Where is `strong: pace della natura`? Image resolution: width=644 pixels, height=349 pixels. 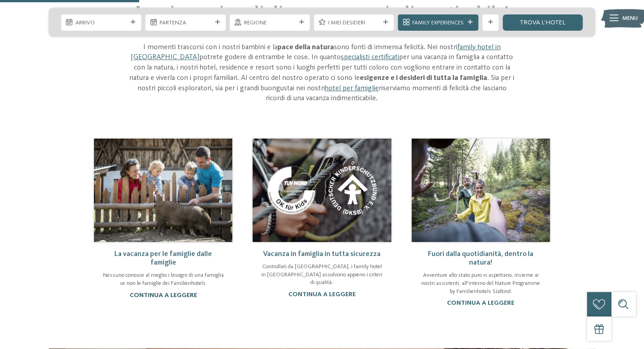 strong: pace della natura is located at coordinates (306, 47).